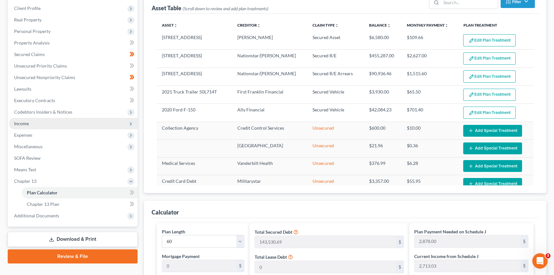 The height and width of the screenshot is (275, 554). What do you see at coordinates (194, 113) in the screenshot?
I see `td: 2020 Ford F-150` at bounding box center [194, 113].